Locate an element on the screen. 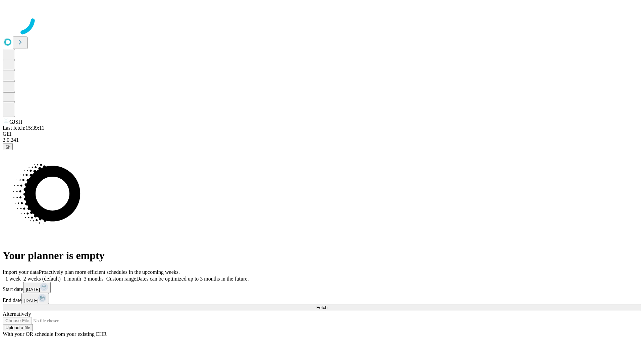 This screenshot has height=362, width=644. span: Alternatively is located at coordinates (17, 313).